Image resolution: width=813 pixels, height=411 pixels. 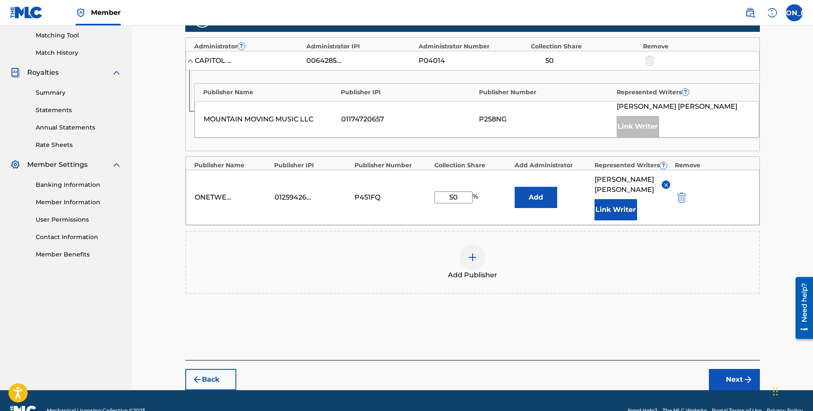 What do you see at coordinates (682, 198) in the screenshot?
I see `img: 12a2ab48e56ec057fbd8.svg` at bounding box center [682, 198].